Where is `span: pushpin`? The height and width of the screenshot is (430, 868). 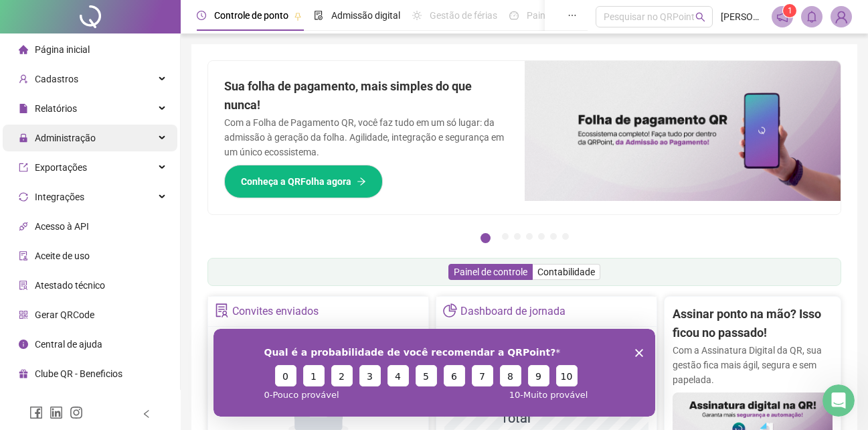 span: pushpin is located at coordinates (298, 16).